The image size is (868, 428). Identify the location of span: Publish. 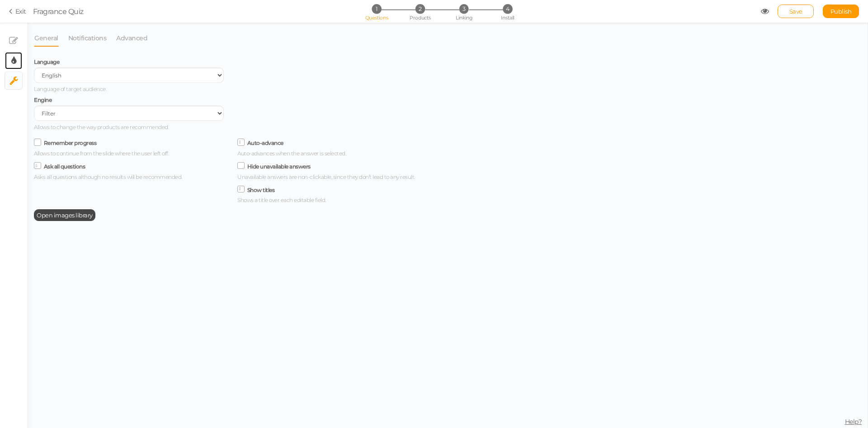
(841, 11).